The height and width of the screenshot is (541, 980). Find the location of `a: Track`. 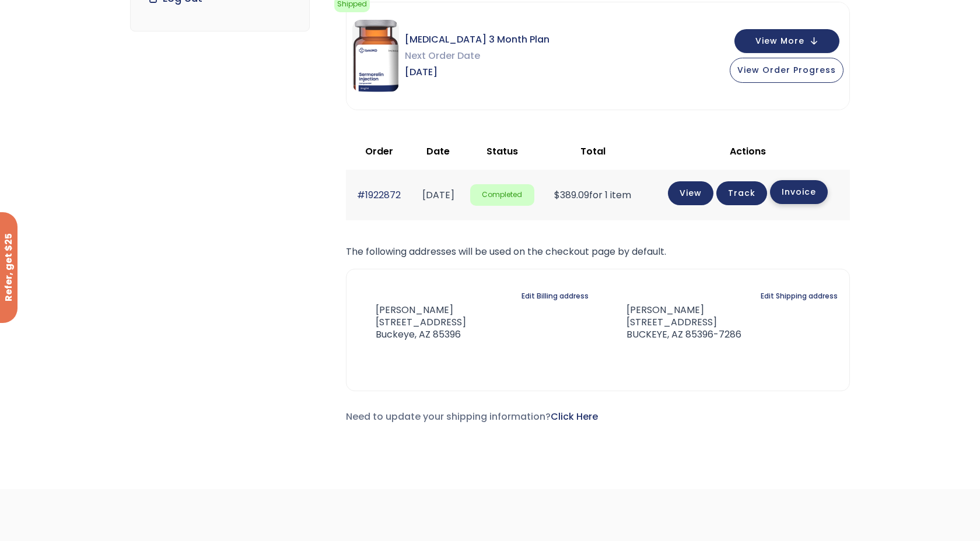

a: Track is located at coordinates (741, 193).